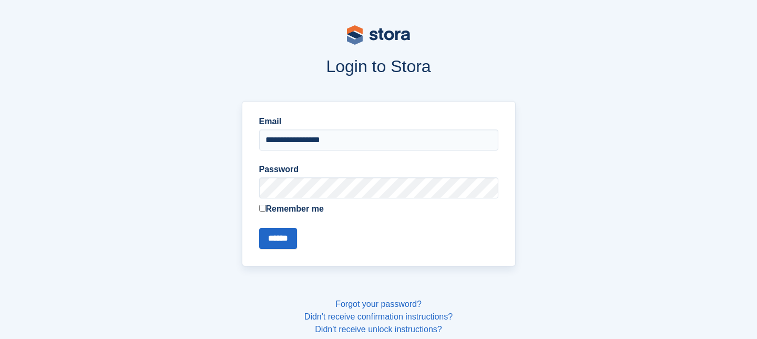  What do you see at coordinates (379, 316) in the screenshot?
I see `a: Didn't receive confirmation instructions?` at bounding box center [379, 316].